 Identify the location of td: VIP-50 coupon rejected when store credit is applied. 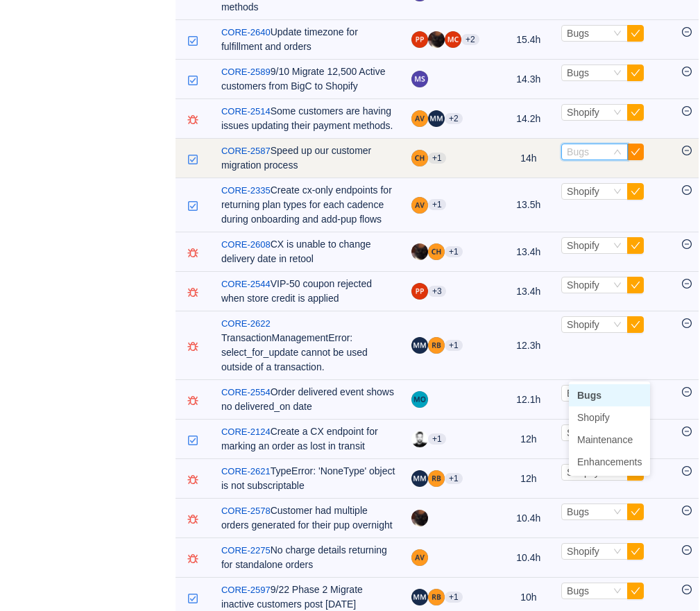
(309, 291).